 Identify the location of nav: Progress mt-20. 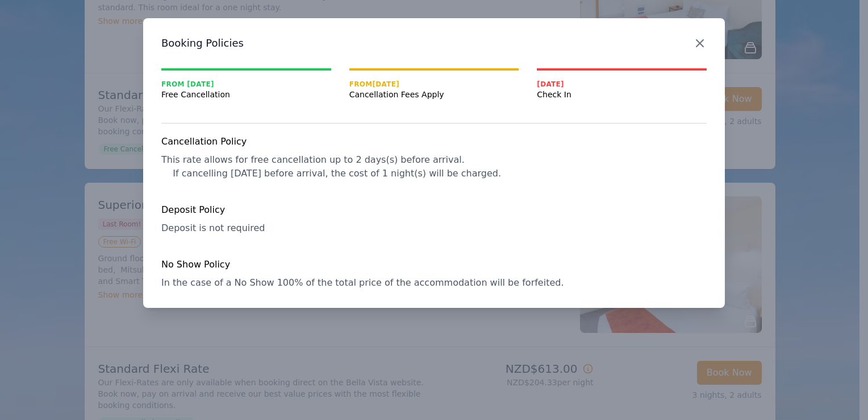
(434, 85).